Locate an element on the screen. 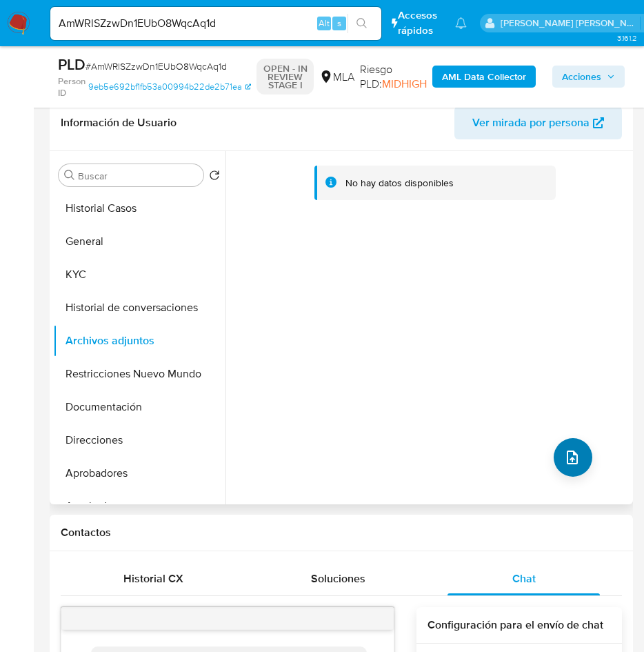 Image resolution: width=644 pixels, height=652 pixels. b: Person ID is located at coordinates (71, 86).